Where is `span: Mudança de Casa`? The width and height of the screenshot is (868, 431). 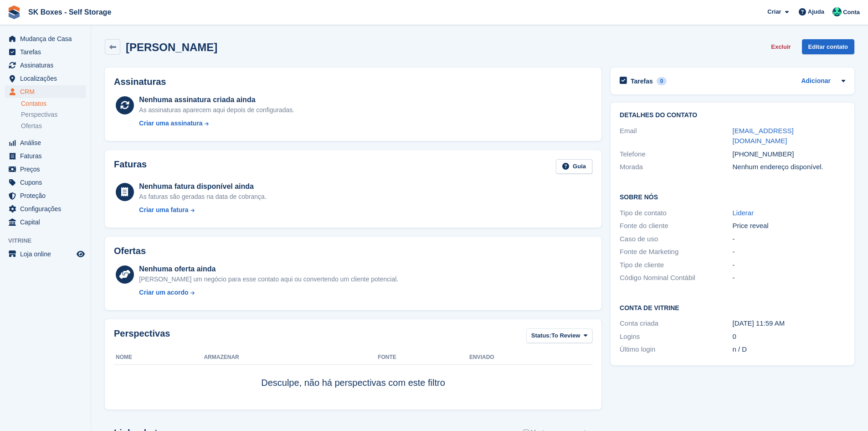
span: Mudança de Casa is located at coordinates (47, 39).